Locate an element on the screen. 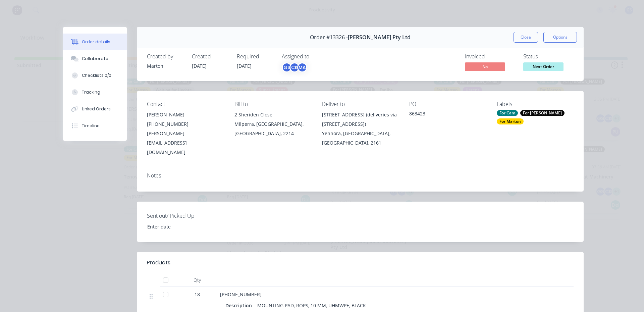  button: Close is located at coordinates (526, 37).